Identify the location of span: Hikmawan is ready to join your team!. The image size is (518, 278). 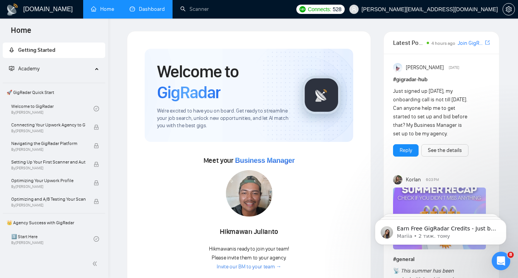
(249, 249).